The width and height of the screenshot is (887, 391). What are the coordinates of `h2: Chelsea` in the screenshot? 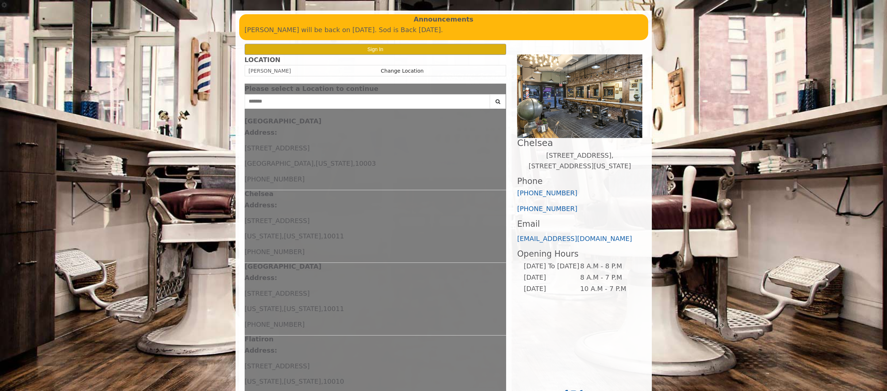 It's located at (579, 143).